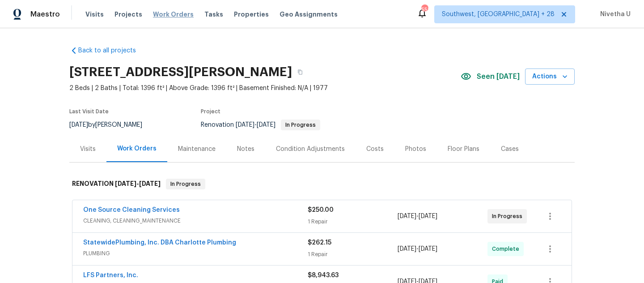 Image resolution: width=644 pixels, height=283 pixels. What do you see at coordinates (112, 51) in the screenshot?
I see `a: Back to all projects` at bounding box center [112, 51].